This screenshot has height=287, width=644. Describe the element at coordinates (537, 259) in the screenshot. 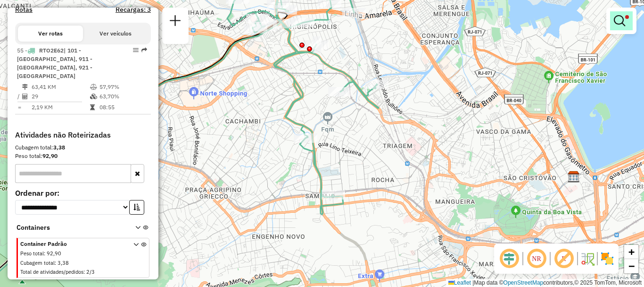

I see `span: Ocultar NR` at that location.